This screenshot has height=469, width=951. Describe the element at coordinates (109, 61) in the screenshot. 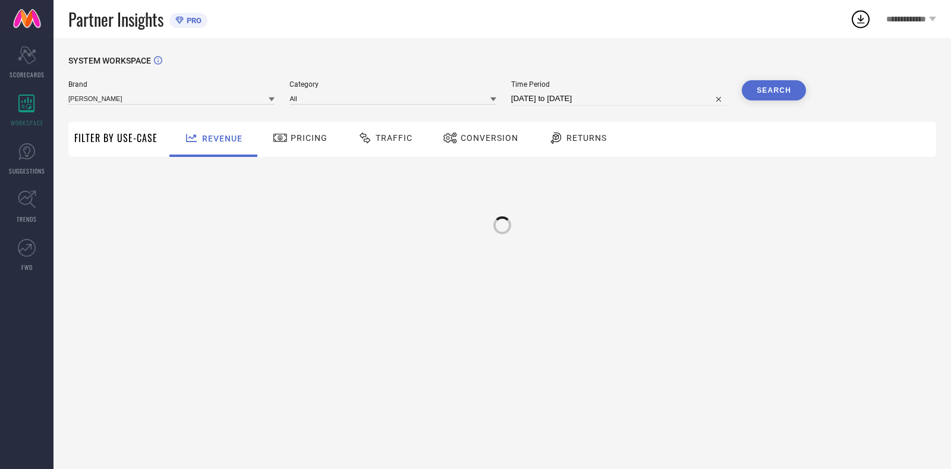

I see `span: SYSTEM WORKSPACE` at that location.